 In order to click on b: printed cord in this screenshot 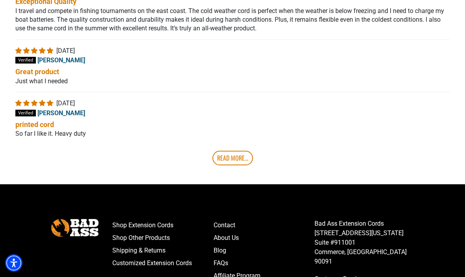, I will do `click(233, 125)`.